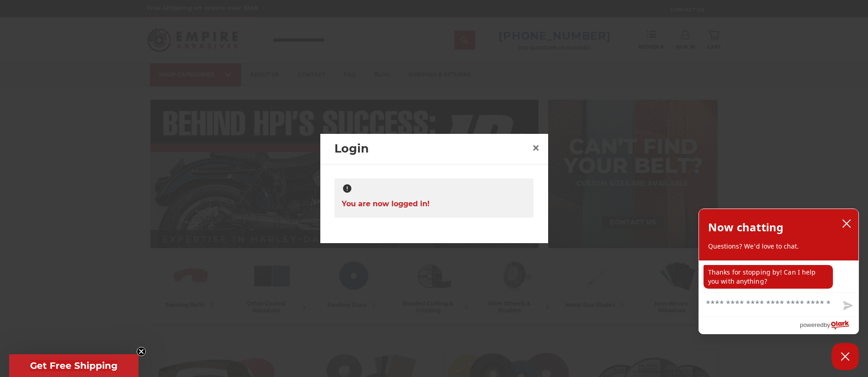 The height and width of the screenshot is (377, 868). Describe the element at coordinates (535, 148) in the screenshot. I see `a: Close` at that location.